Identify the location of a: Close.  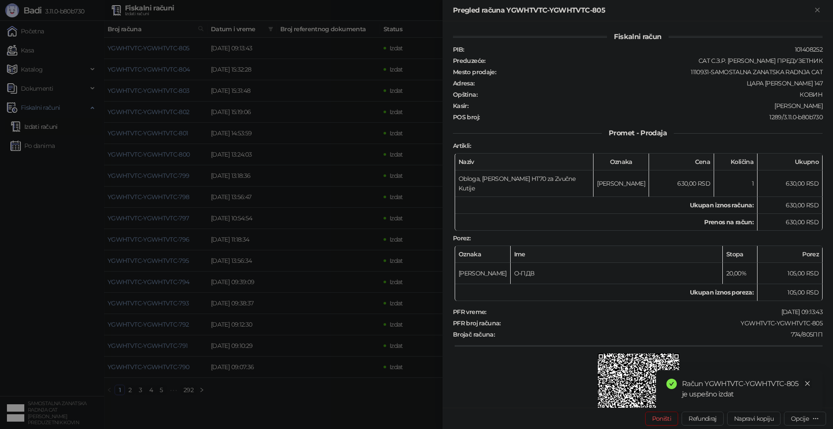
(807, 383).